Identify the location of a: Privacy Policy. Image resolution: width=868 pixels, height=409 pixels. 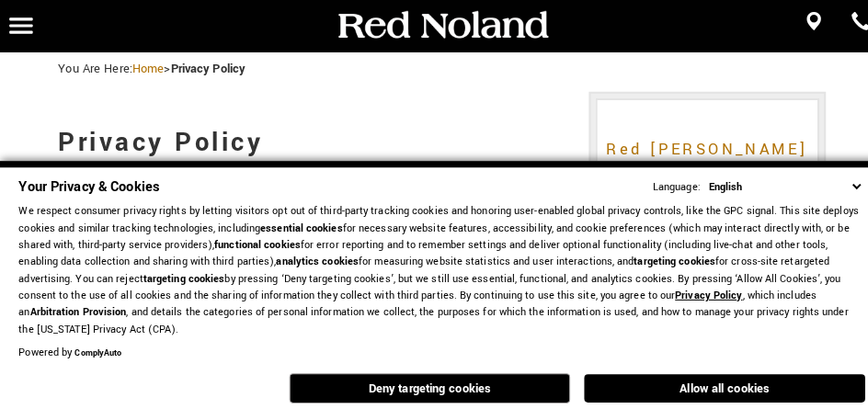
(696, 290).